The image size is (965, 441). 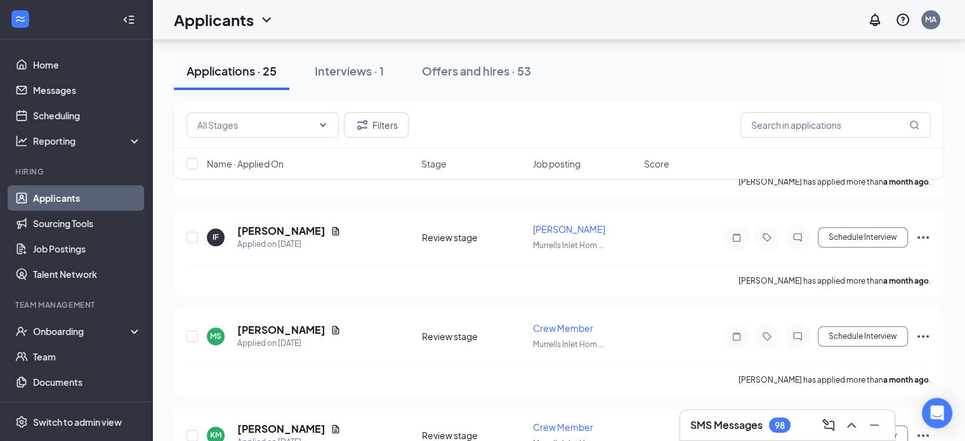 I want to click on a: Surveys, so click(x=87, y=407).